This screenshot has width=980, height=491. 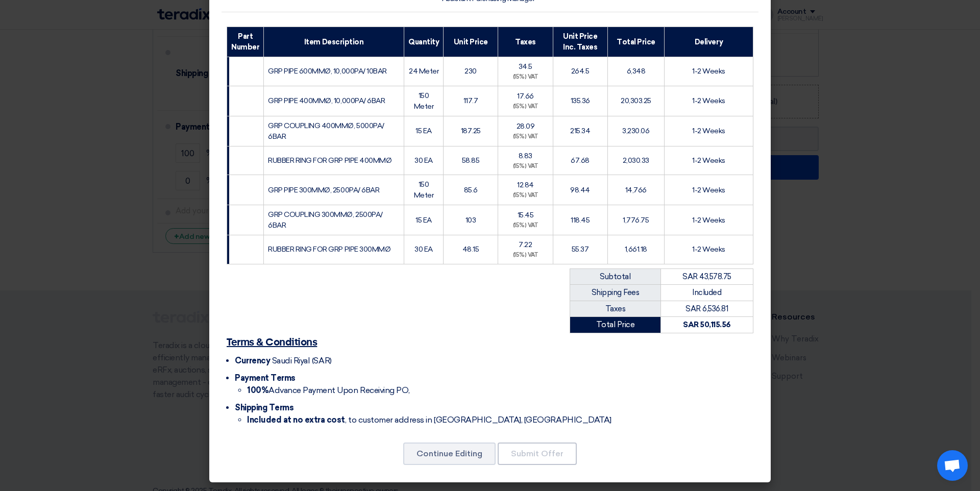 I want to click on span: 187.25, so click(x=470, y=131).